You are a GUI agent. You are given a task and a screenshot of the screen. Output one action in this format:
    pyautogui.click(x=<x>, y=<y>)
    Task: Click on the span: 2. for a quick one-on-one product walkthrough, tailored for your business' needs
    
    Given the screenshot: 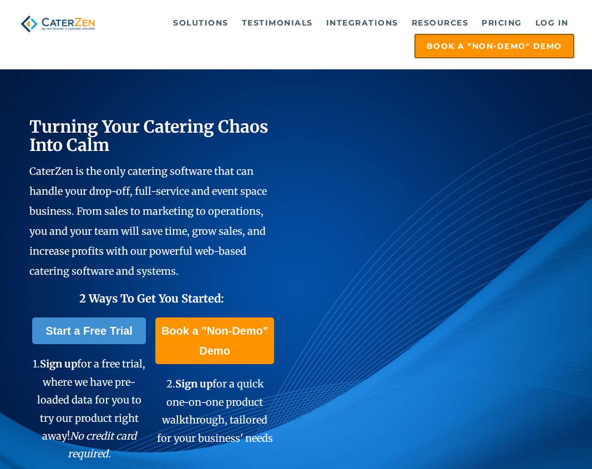 What is the action you would take?
    pyautogui.click(x=215, y=411)
    